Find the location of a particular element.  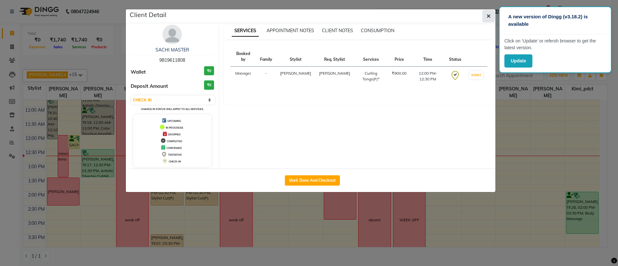

span: COMPLETED is located at coordinates (174, 141).